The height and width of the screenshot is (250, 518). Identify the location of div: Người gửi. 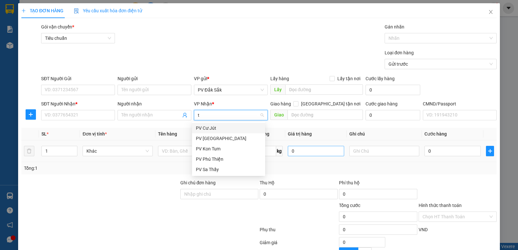
(154, 79).